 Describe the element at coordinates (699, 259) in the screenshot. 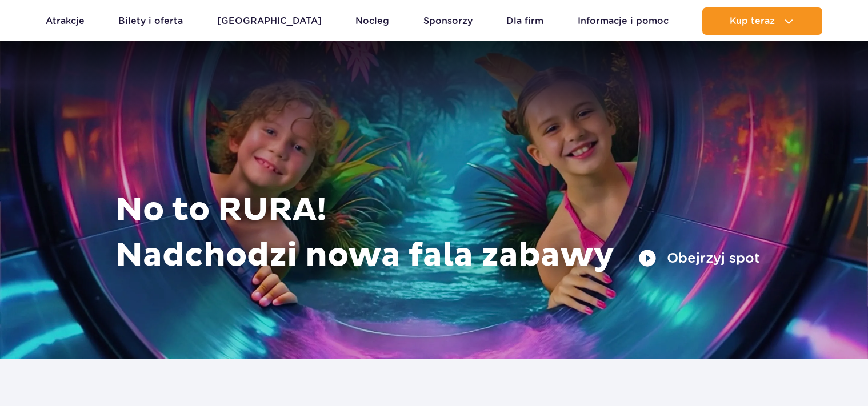

I see `button: Obejrzyj spot` at that location.